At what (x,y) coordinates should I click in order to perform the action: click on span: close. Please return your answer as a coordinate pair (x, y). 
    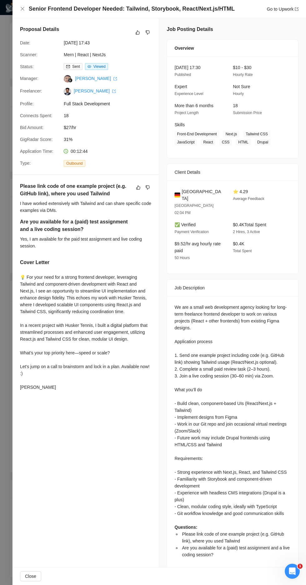
    Looking at the image, I should click on (22, 9).